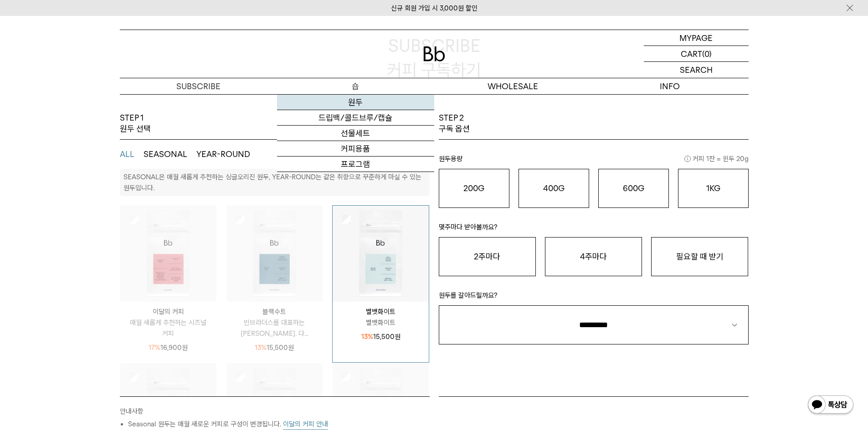  What do you see at coordinates (474, 188) in the screenshot?
I see `o: 200G` at bounding box center [474, 188].